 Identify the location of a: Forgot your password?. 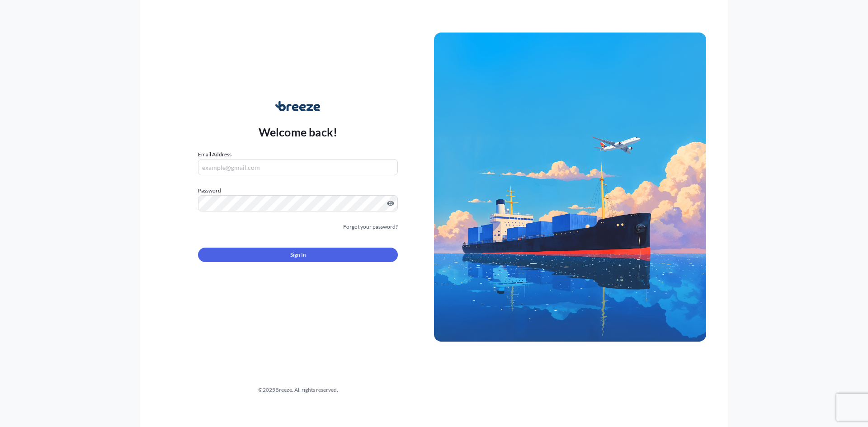
(370, 227).